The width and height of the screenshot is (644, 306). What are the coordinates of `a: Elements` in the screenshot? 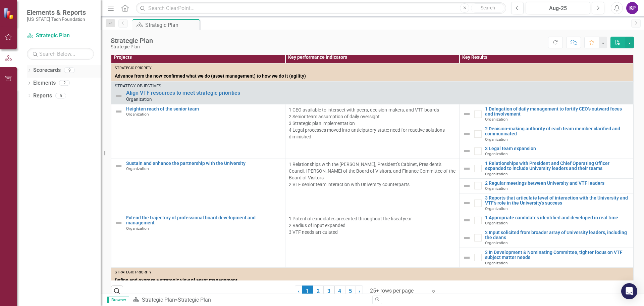 It's located at (44, 83).